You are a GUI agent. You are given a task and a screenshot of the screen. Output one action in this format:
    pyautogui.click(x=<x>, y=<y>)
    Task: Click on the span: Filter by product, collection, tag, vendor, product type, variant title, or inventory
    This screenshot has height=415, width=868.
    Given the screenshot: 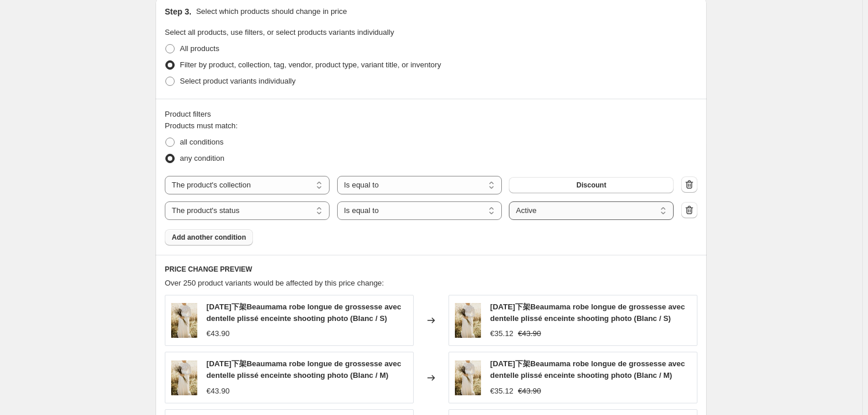 What is the action you would take?
    pyautogui.click(x=311, y=64)
    